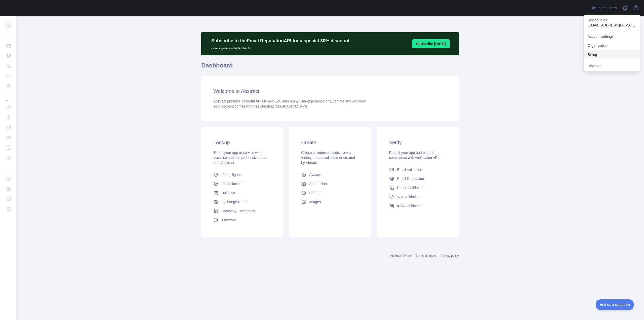 Image resolution: width=644 pixels, height=320 pixels. I want to click on a: Images, so click(330, 202).